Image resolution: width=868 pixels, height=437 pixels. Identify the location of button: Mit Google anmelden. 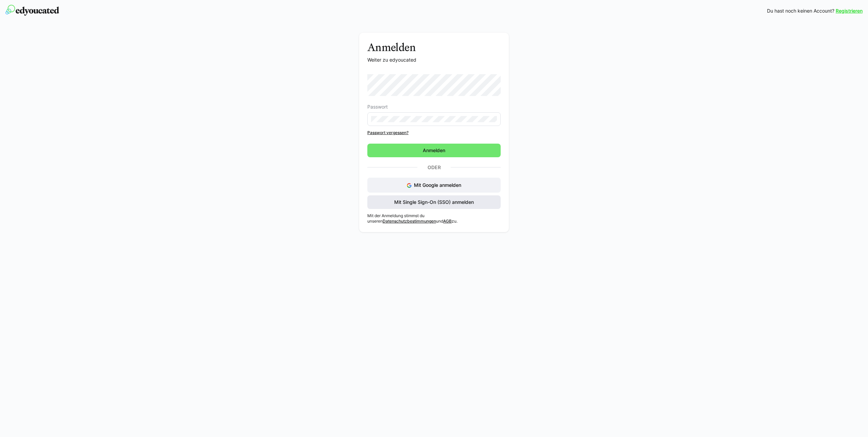
(434, 185).